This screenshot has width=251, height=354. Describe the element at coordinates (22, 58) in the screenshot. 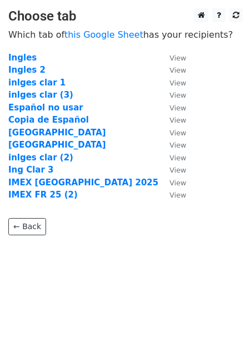

I see `strong: Ingles` at that location.